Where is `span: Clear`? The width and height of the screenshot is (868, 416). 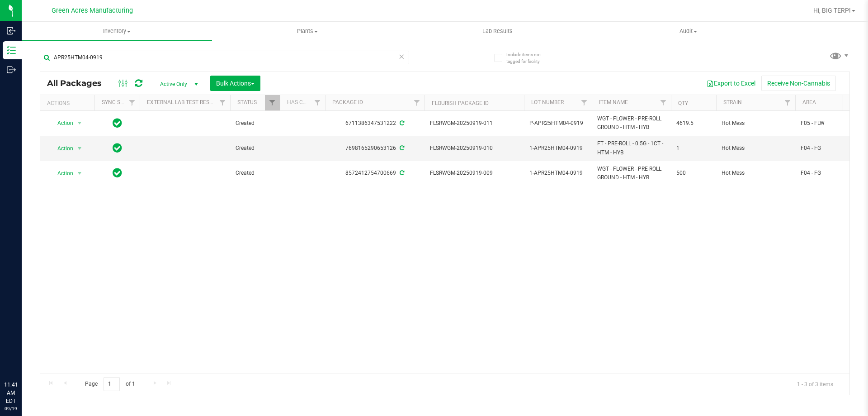 span: Clear is located at coordinates (401, 57).